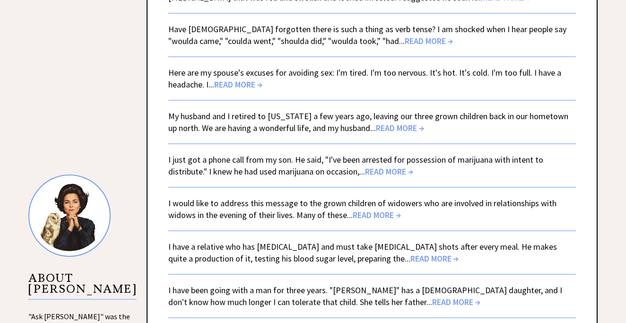  What do you see at coordinates (356, 165) in the screenshot?
I see `a: I just got a phone call from my son. He said, "I've been arrested for possession of marijuana wit...` at bounding box center [356, 165].